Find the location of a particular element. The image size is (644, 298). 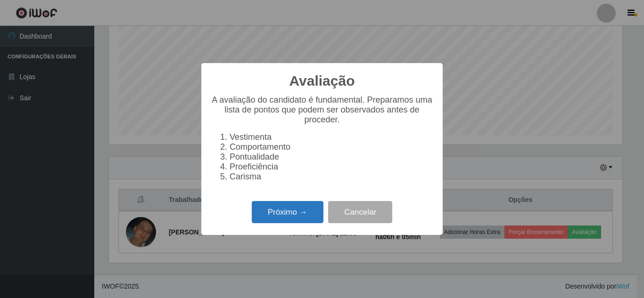

li: Comportamento is located at coordinates (331, 147).